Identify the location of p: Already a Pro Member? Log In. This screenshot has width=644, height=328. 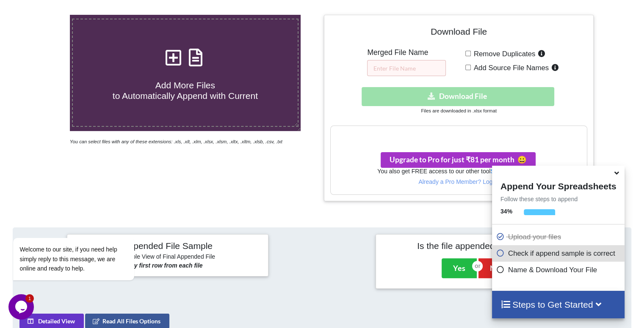
(459, 182).